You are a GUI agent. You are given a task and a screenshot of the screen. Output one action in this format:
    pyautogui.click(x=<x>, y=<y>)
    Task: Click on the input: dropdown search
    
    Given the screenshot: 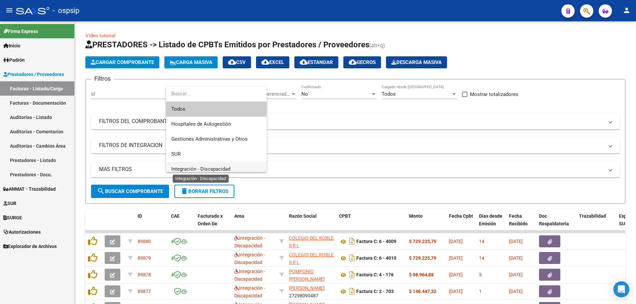 What is the action you would take?
    pyautogui.click(x=215, y=94)
    